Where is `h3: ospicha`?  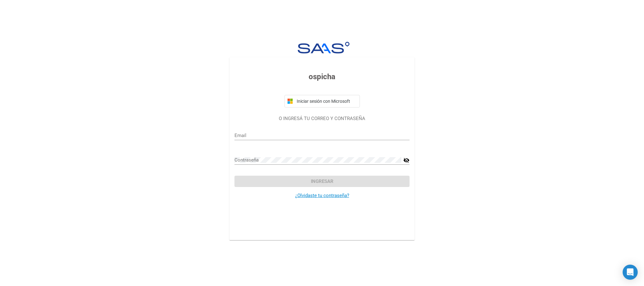 h3: ospicha is located at coordinates (321, 77).